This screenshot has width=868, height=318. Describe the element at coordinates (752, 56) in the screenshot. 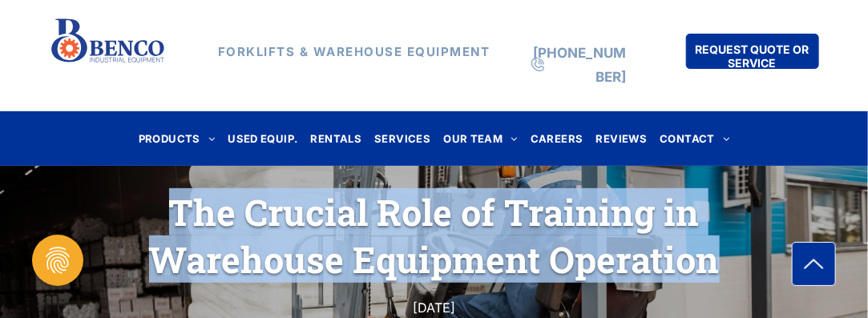

I see `span: REQUEST QUOTE OR SERVICE` at that location.